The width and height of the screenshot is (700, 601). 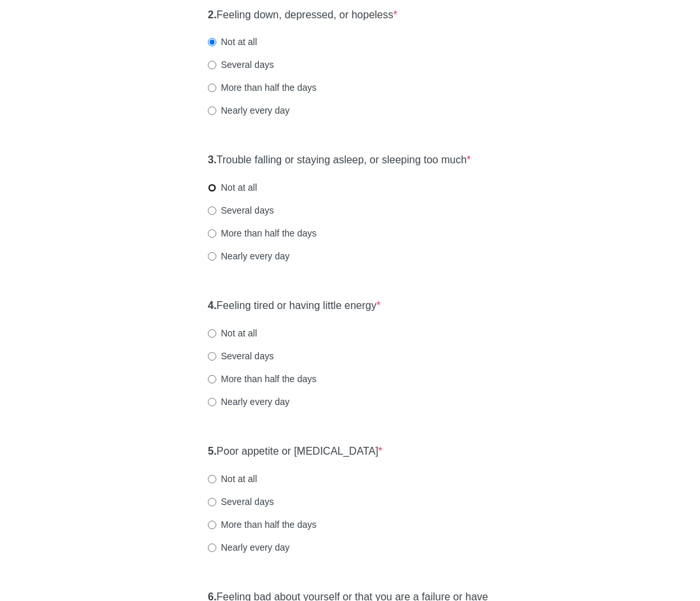 What do you see at coordinates (212, 14) in the screenshot?
I see `strong: 2.` at bounding box center [212, 14].